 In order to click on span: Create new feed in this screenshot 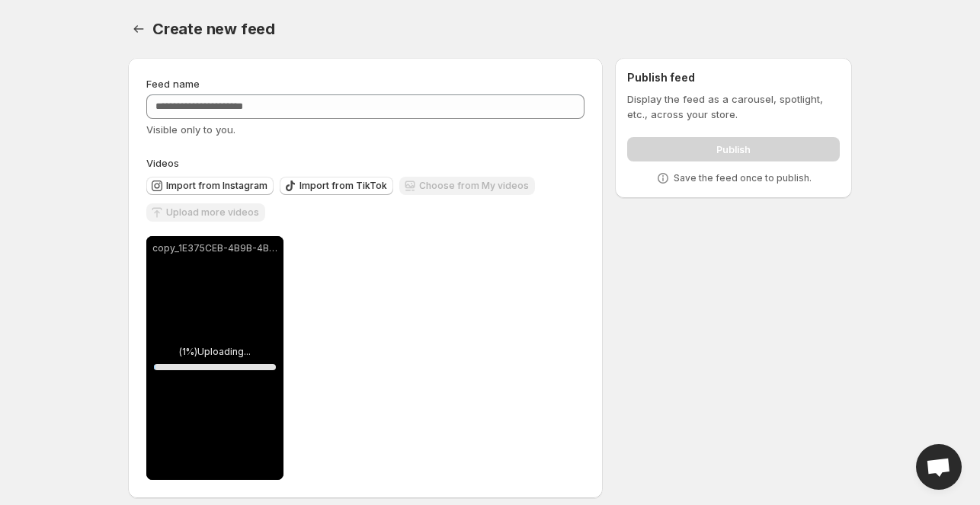, I will do `click(214, 29)`.